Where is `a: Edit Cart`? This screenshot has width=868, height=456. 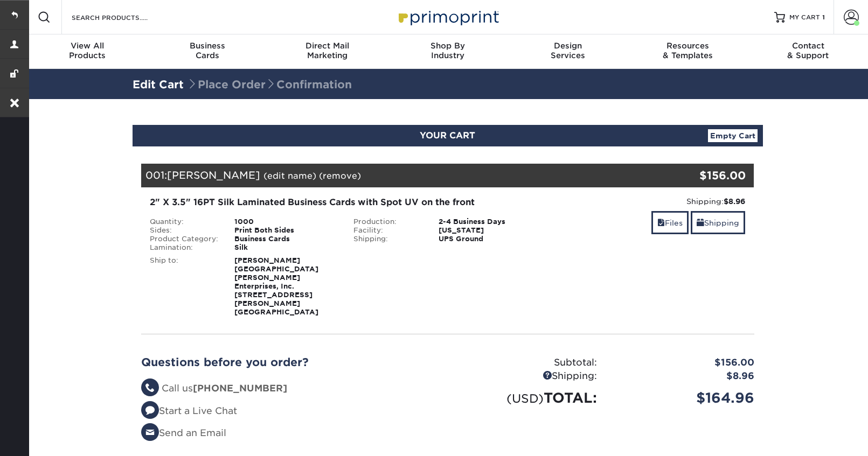
a: Edit Cart is located at coordinates (158, 85).